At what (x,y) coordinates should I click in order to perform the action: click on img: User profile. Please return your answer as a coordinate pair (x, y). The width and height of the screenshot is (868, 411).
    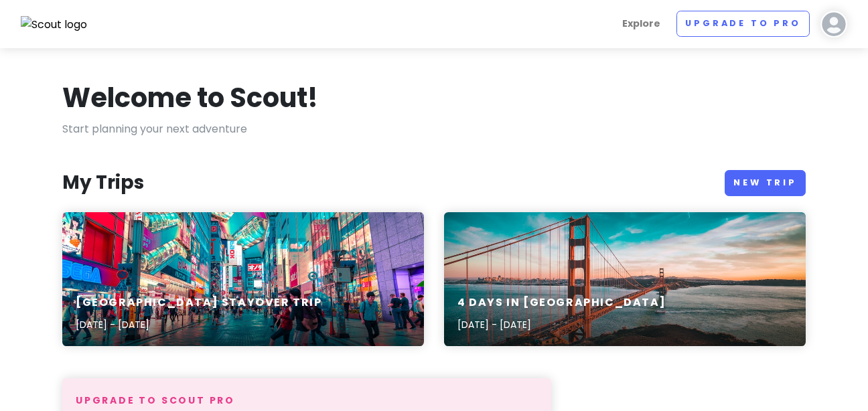
    Looking at the image, I should click on (834, 24).